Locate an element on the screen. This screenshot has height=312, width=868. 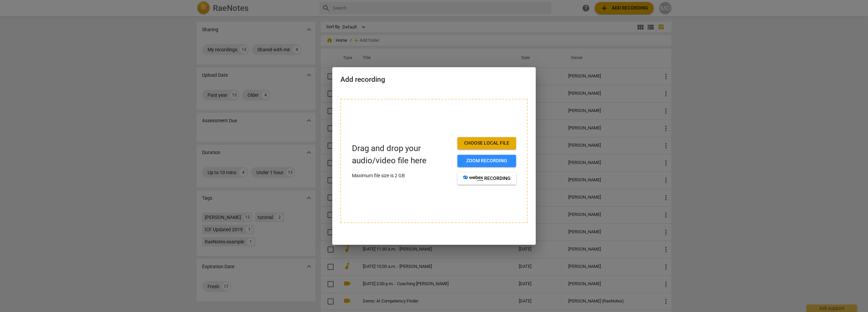
h2: Add recording is located at coordinates (434, 79).